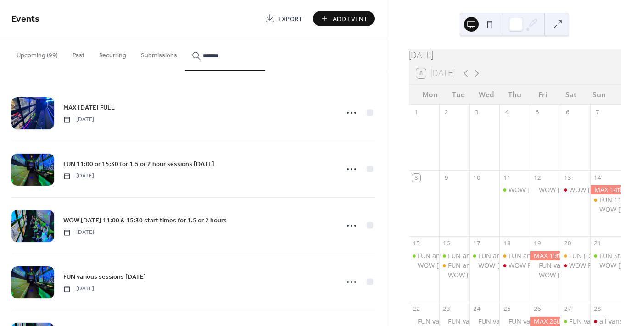 The image size is (643, 326). Describe the element at coordinates (514, 190) in the screenshot. I see `div: WOW 11th Sep sessions for 1.5 or 2 hours` at that location.